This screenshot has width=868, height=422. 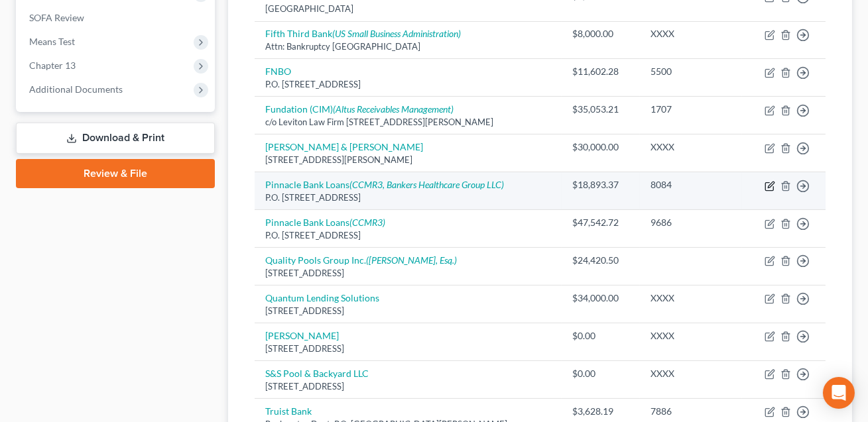 I want to click on a: Truist Bank, so click(x=288, y=411).